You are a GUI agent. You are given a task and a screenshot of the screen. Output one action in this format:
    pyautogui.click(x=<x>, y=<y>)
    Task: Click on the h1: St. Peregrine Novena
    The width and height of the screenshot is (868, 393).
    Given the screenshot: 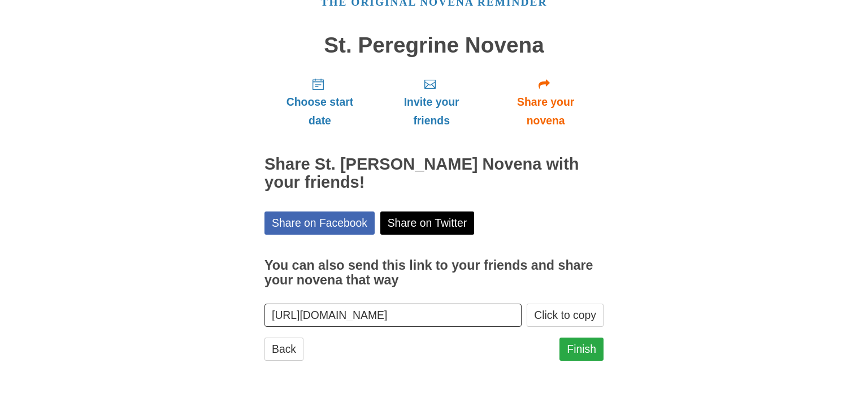 What is the action you would take?
    pyautogui.click(x=434, y=45)
    